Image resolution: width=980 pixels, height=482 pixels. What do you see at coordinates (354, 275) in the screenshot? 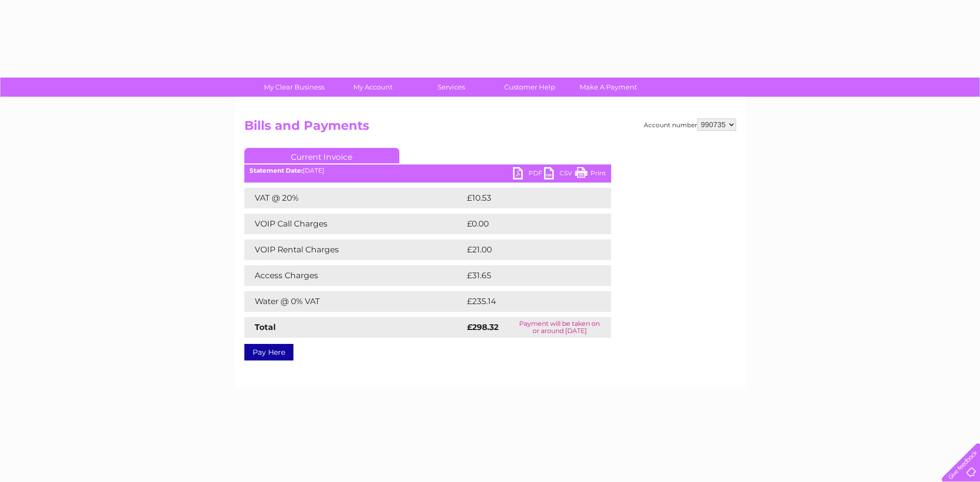
I see `td: Access Charges` at bounding box center [354, 275].